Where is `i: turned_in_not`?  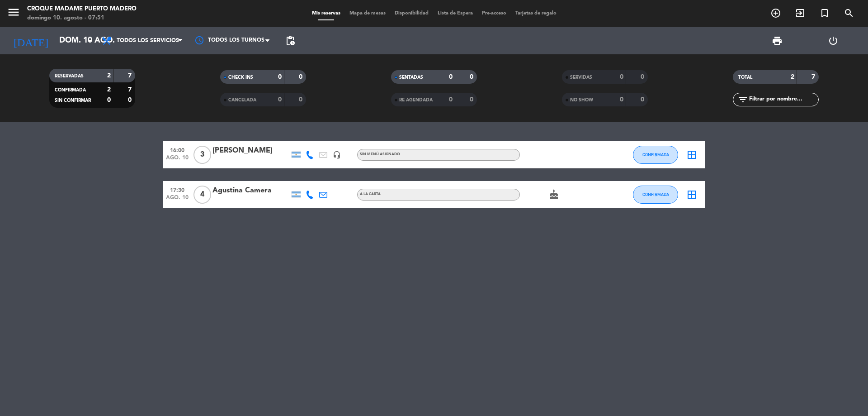
i: turned_in_not is located at coordinates (825, 13).